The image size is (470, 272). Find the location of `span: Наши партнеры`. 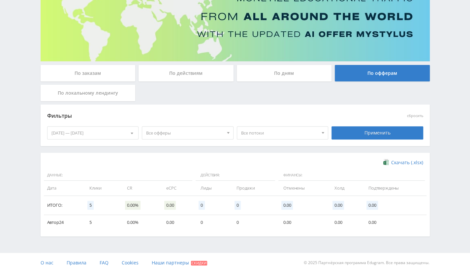

span: Наши партнеры is located at coordinates (170, 262).